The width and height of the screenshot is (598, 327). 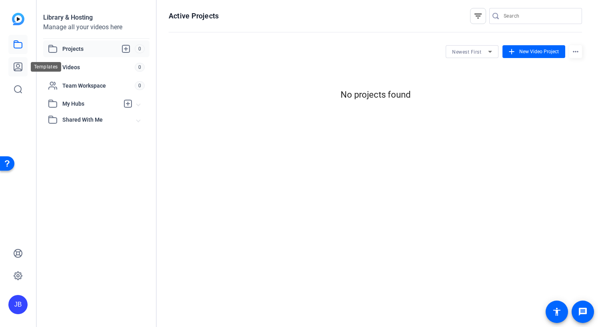 I want to click on mat-icon: filter_list, so click(x=478, y=16).